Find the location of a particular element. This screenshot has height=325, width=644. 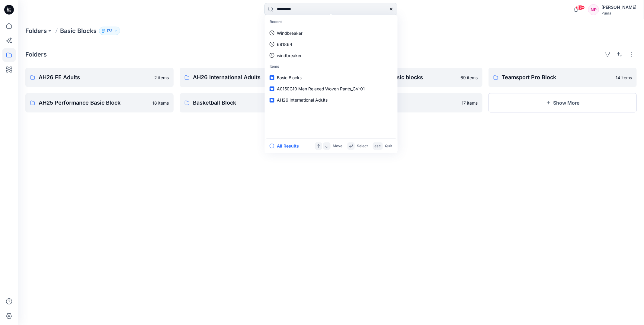

p: AH26 International Adults is located at coordinates (247, 77).